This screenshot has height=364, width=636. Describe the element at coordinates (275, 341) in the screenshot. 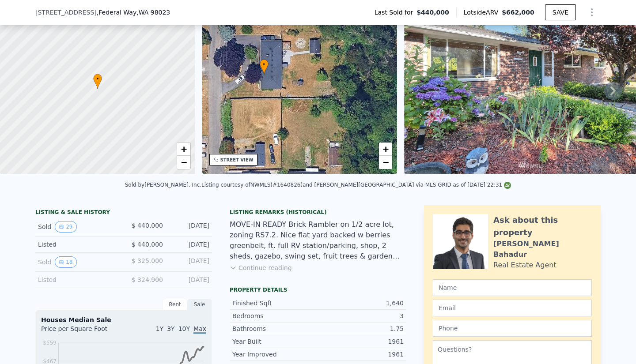

I see `div: Year Built` at that location.